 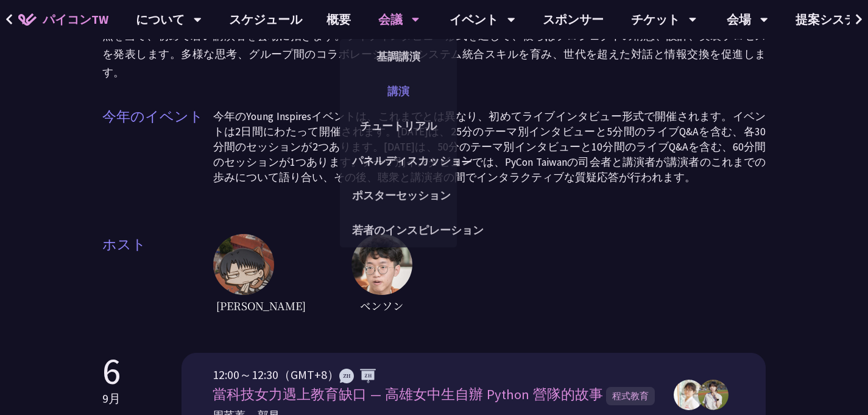 What do you see at coordinates (631, 395) in the screenshot?
I see `font: 程式教育` at bounding box center [631, 395].